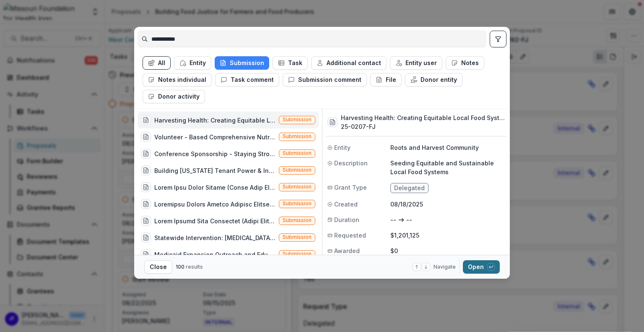  I want to click on div: Loremipsu Dolors Ametco Adipisc Elitse Doeiu tem Incididu (Ut lab Etdolo Magnaaliqu Enimadmi Veni..., so click(215, 204).